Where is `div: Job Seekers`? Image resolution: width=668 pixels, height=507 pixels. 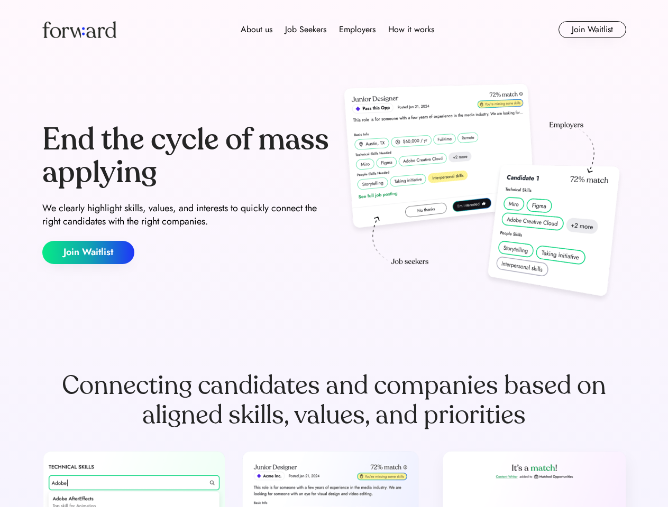
div: Job Seekers is located at coordinates (306, 30).